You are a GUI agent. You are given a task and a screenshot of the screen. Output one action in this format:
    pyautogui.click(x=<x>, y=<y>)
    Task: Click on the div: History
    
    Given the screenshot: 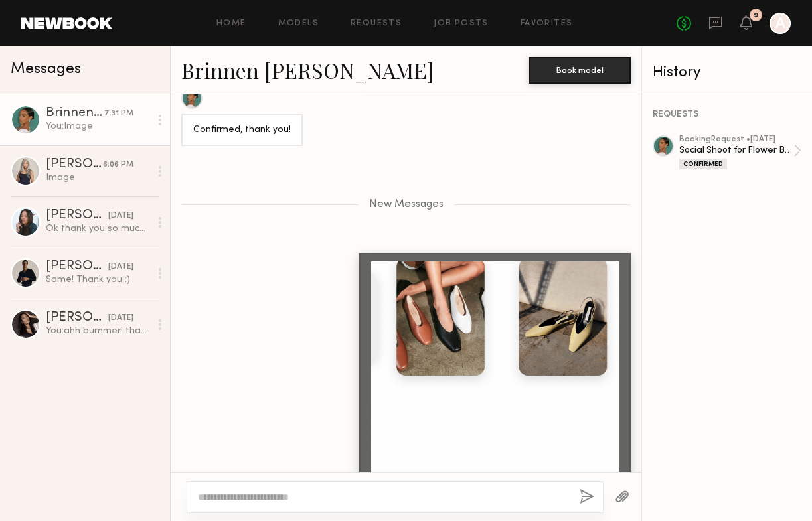 What is the action you would take?
    pyautogui.click(x=726, y=72)
    